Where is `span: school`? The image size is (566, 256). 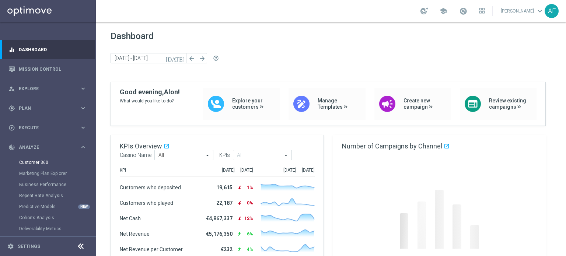
span: school is located at coordinates (443, 11).